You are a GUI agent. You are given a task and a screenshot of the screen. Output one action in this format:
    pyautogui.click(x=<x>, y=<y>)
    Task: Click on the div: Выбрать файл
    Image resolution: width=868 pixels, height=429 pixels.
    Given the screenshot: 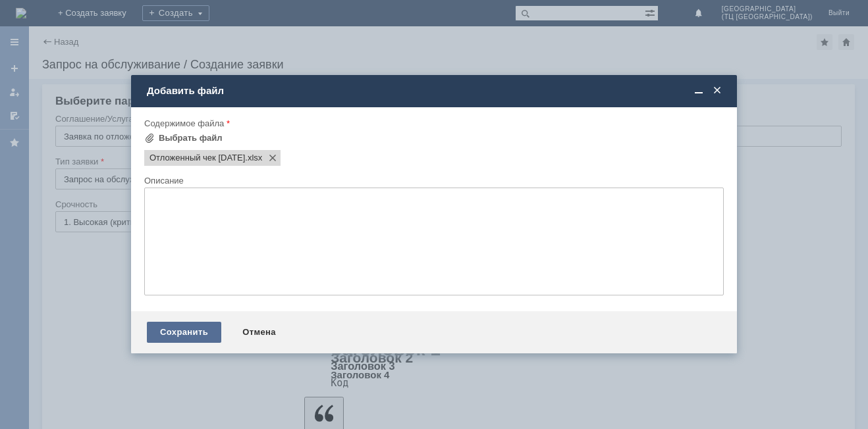 What is the action you would take?
    pyautogui.click(x=190, y=138)
    